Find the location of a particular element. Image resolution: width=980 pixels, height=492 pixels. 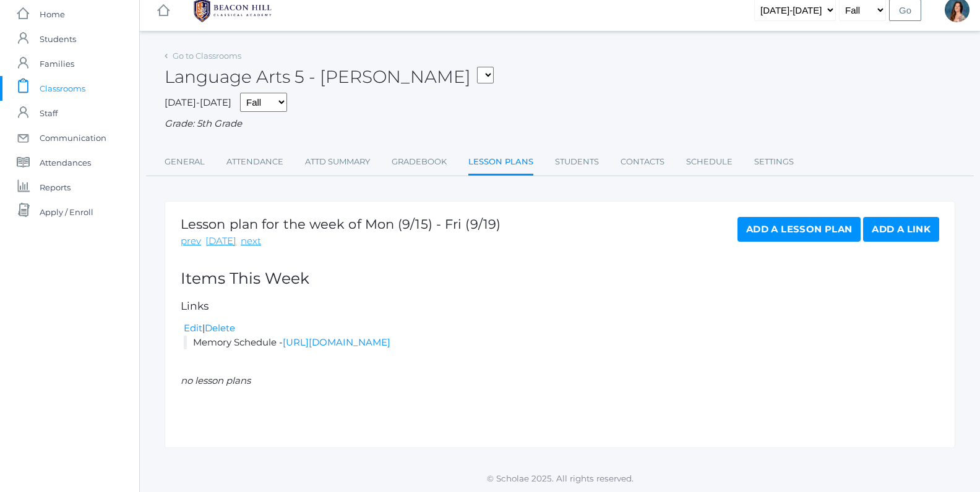

a: Go to Classrooms is located at coordinates (207, 55).